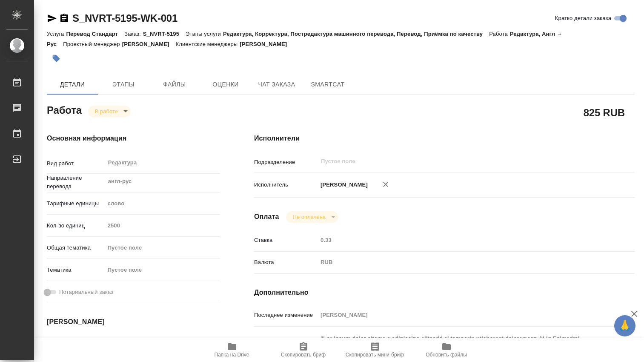 The image size is (644, 362). What do you see at coordinates (386, 184) in the screenshot?
I see `button: Удалить исполнителя` at bounding box center [386, 184].